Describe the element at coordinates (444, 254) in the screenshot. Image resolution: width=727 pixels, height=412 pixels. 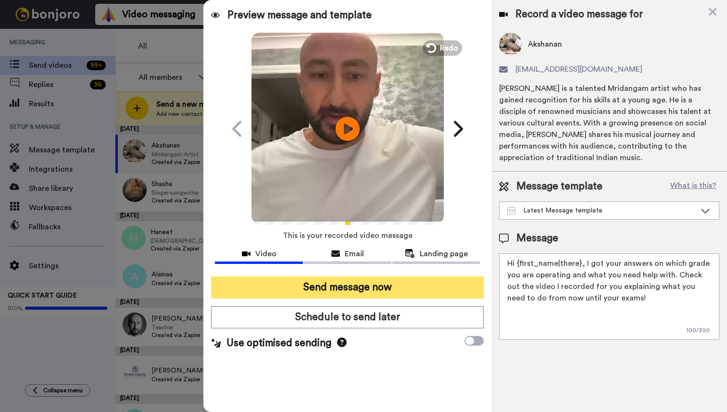
I see `span: Landing page` at that location.